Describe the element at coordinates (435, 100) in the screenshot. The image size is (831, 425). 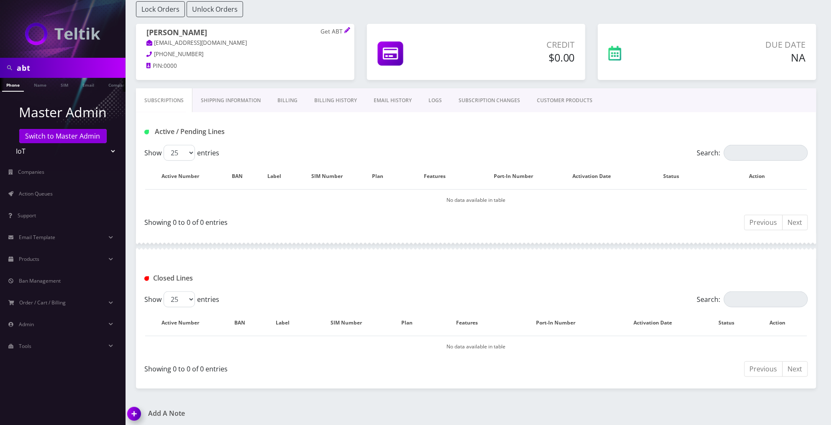
I see `a: LOGS` at that location.